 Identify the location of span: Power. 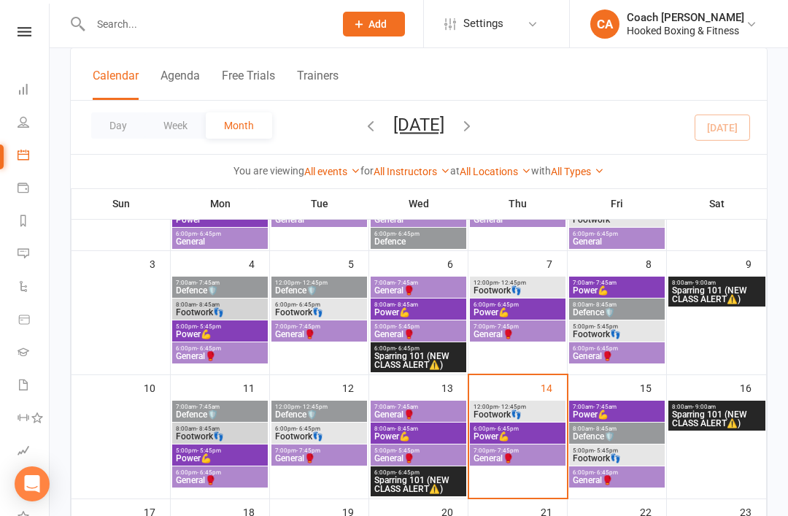
(220, 220).